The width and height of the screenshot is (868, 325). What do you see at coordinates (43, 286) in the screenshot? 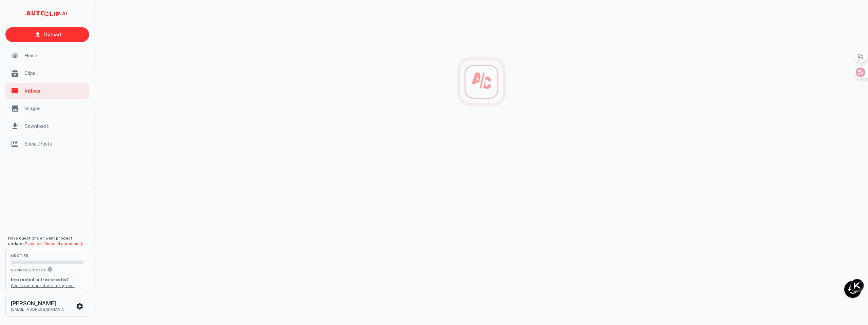
I see `a: Check out our referral program.` at bounding box center [43, 286].